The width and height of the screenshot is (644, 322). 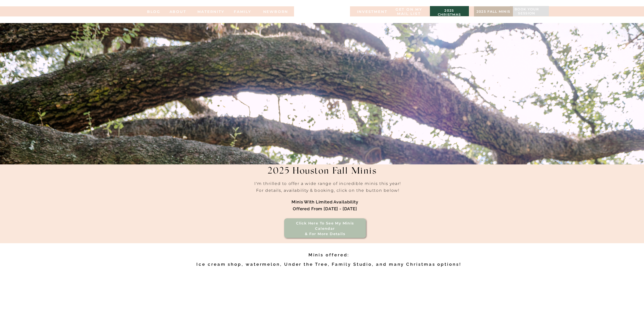 I want to click on a: 2025 fall minis, so click(x=494, y=12).